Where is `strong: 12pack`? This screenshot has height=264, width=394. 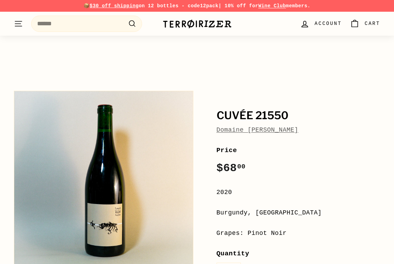
strong: 12pack is located at coordinates (209, 6).